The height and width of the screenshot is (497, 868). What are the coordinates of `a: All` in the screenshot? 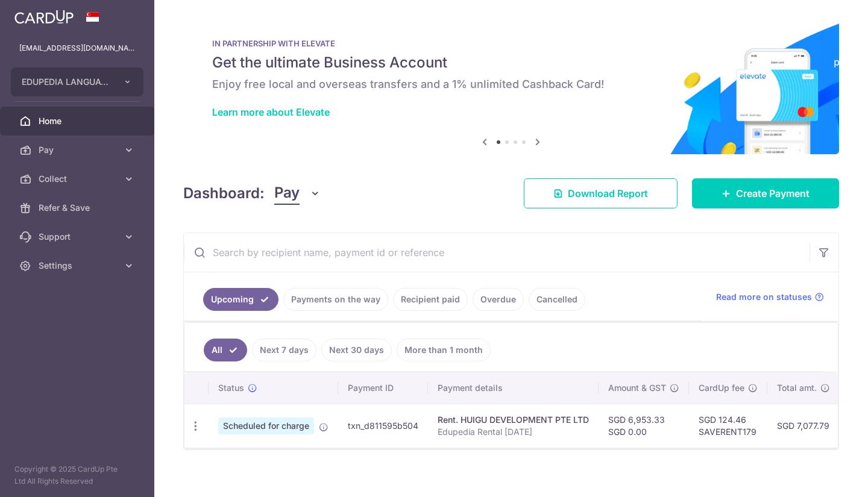 It's located at (226, 350).